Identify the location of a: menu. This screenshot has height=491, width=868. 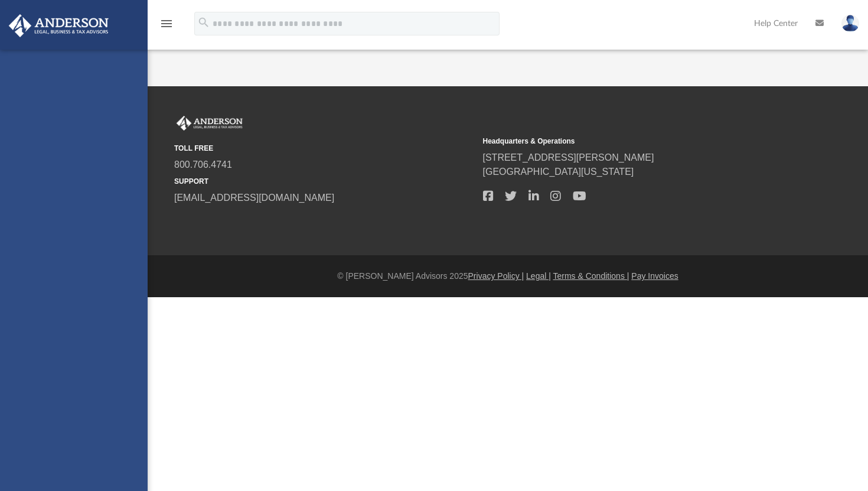
(167, 26).